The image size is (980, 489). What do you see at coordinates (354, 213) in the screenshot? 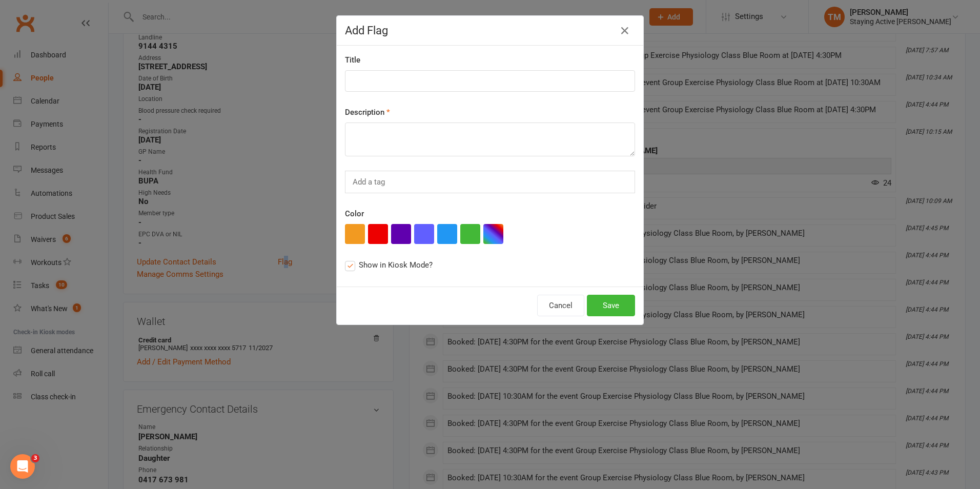
I see `label: Color` at bounding box center [354, 213].